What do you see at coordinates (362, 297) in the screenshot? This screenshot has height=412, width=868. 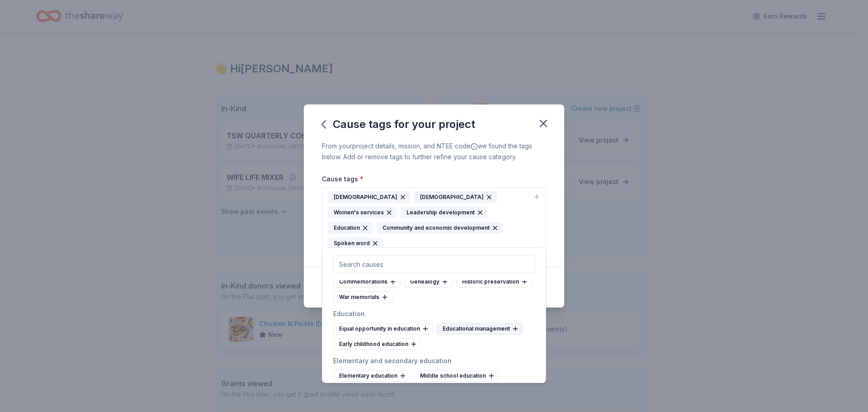 I see `div: War memorials` at bounding box center [362, 297].